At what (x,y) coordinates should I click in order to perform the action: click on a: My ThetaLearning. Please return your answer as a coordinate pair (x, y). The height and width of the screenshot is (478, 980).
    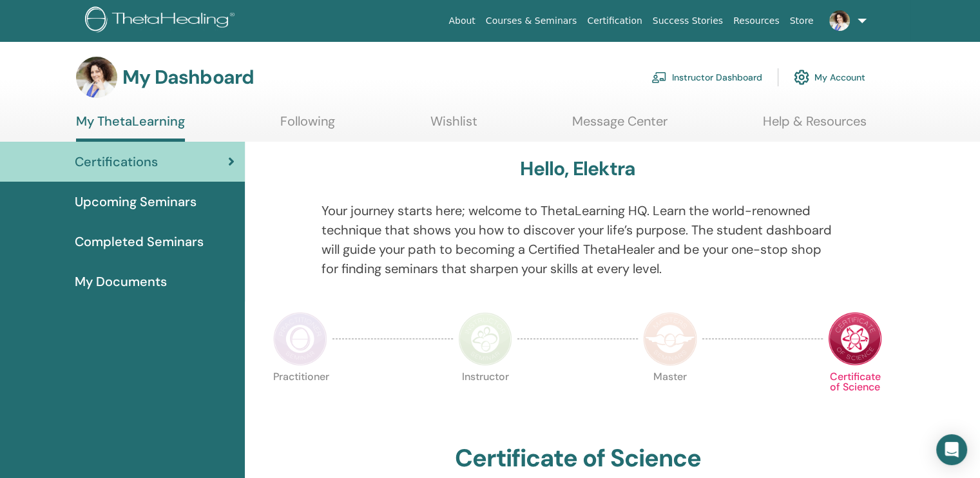
    Looking at the image, I should click on (131, 128).